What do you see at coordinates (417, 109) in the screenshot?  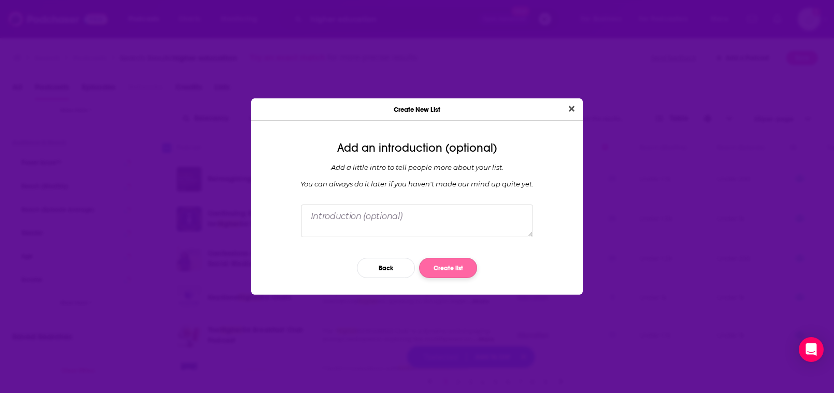 I see `div: Create New List` at bounding box center [417, 109].